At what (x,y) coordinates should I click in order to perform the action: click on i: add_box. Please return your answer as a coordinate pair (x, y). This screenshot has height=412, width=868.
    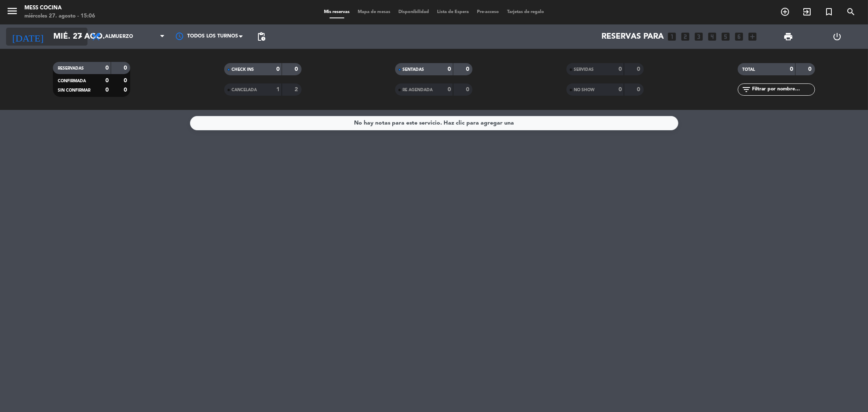
    Looking at the image, I should click on (753, 36).